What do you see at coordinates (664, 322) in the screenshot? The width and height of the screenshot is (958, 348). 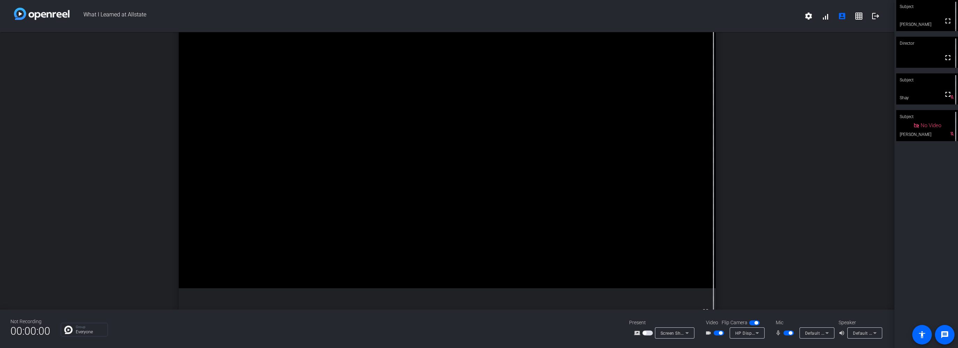 I see `div: Present` at bounding box center [664, 322].